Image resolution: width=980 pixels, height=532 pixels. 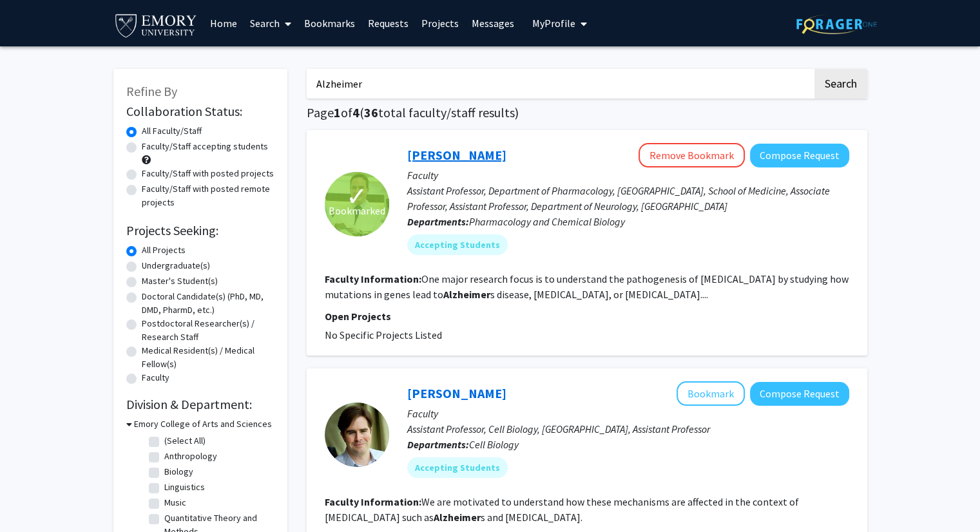 What do you see at coordinates (201, 405) in the screenshot?
I see `h2: Division & Department:` at bounding box center [201, 405].